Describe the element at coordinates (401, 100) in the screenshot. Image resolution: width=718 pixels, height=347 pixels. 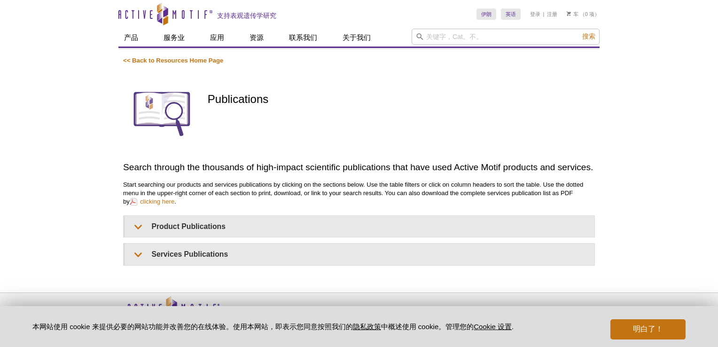
I see `h1: Publications` at that location.